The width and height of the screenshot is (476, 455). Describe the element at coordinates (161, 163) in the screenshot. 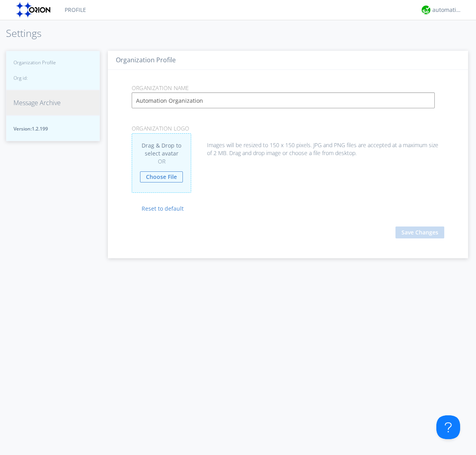

I see `div: Drag & Drop to select avatar` at that location.